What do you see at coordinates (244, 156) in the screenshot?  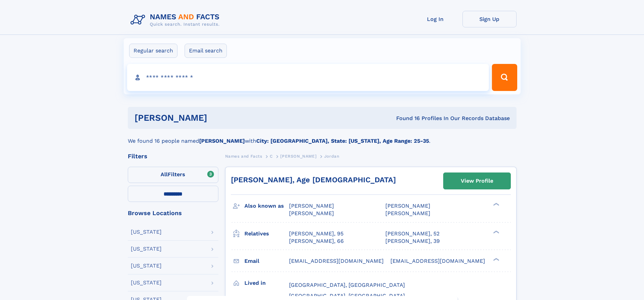 I see `a: Names and Facts` at bounding box center [244, 156].